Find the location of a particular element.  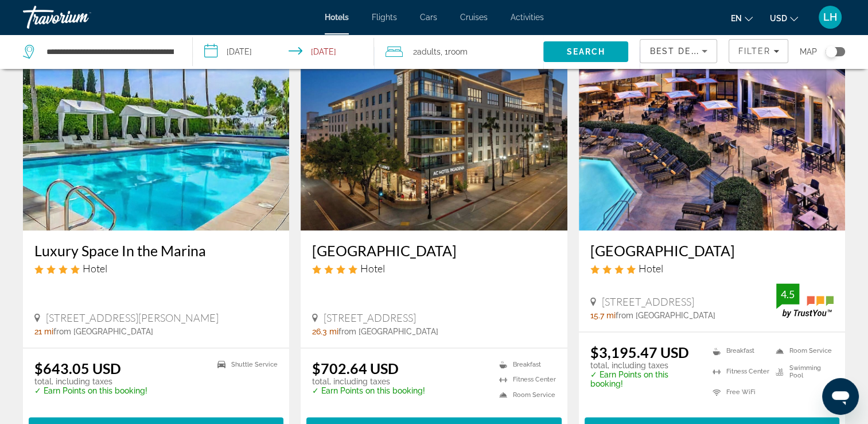

span: 21 mi is located at coordinates (43, 331).